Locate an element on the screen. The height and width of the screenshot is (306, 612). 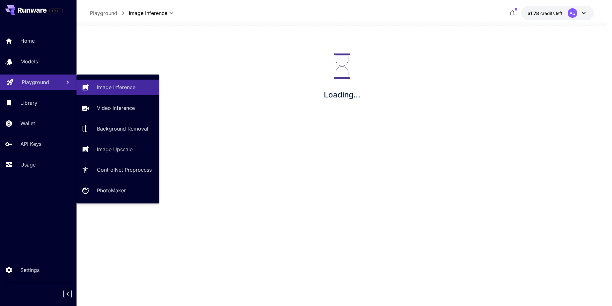
a: Background Removal is located at coordinates (118, 129).